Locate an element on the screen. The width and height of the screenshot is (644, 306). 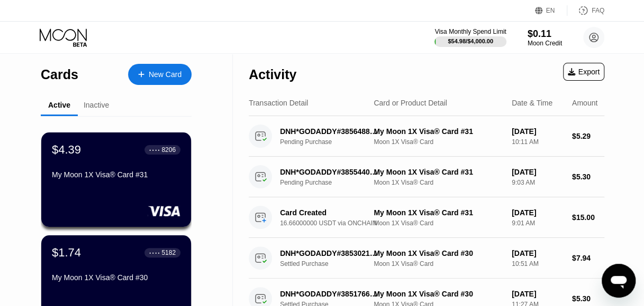
div: Activity is located at coordinates (273, 74).